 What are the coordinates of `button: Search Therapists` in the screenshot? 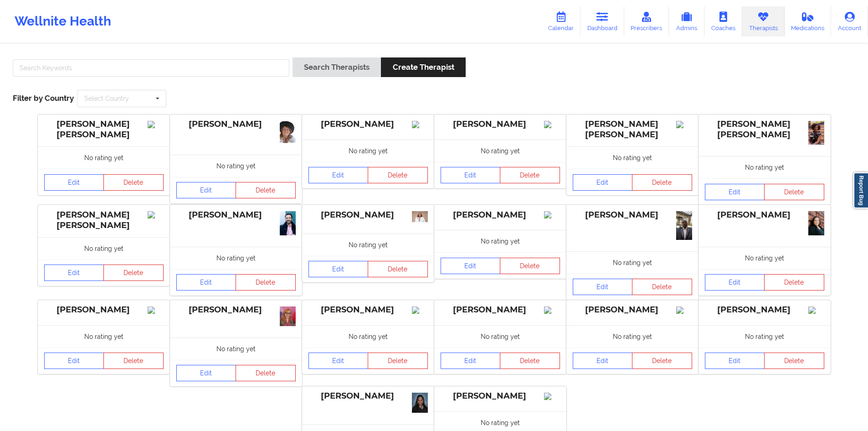 It's located at (337, 67).